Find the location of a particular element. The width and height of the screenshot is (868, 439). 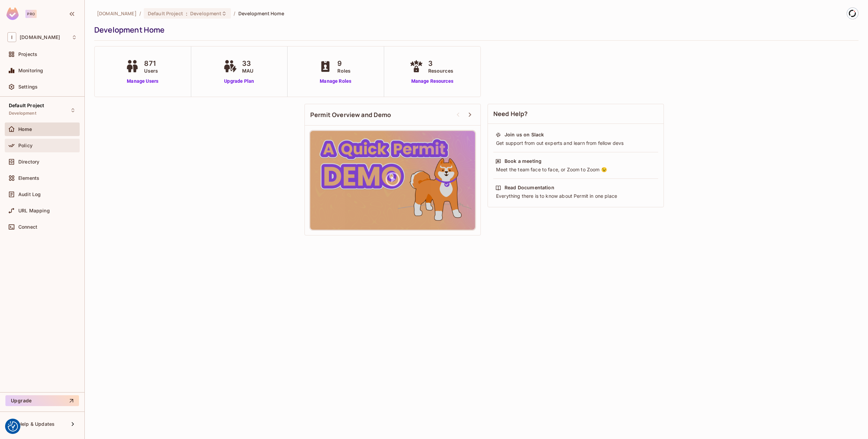

span: Audit Log is located at coordinates (29, 194).